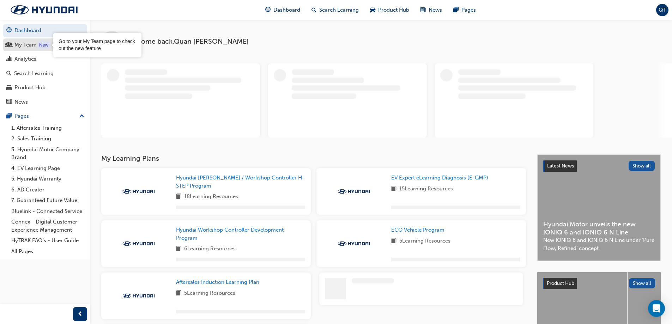 The height and width of the screenshot is (324, 672). What do you see at coordinates (48, 226) in the screenshot?
I see `a: Connex - Digital Customer Experience Management` at bounding box center [48, 226].